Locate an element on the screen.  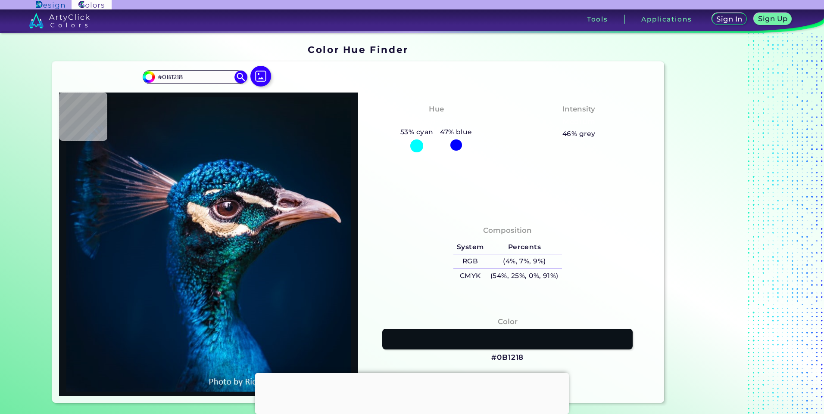
h5: (54%, 25%, 0%, 91%) is located at coordinates (524, 276).